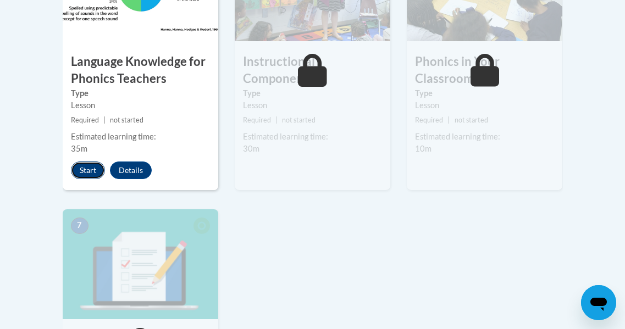 The image size is (625, 329). What do you see at coordinates (79, 148) in the screenshot?
I see `span: 35m` at bounding box center [79, 148].